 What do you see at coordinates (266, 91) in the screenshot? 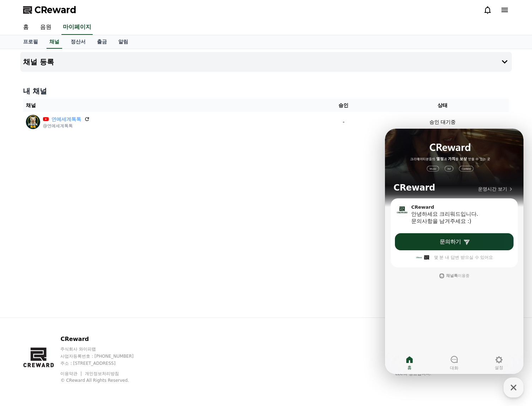
I see `h4: 내 채널` at bounding box center [266, 91].